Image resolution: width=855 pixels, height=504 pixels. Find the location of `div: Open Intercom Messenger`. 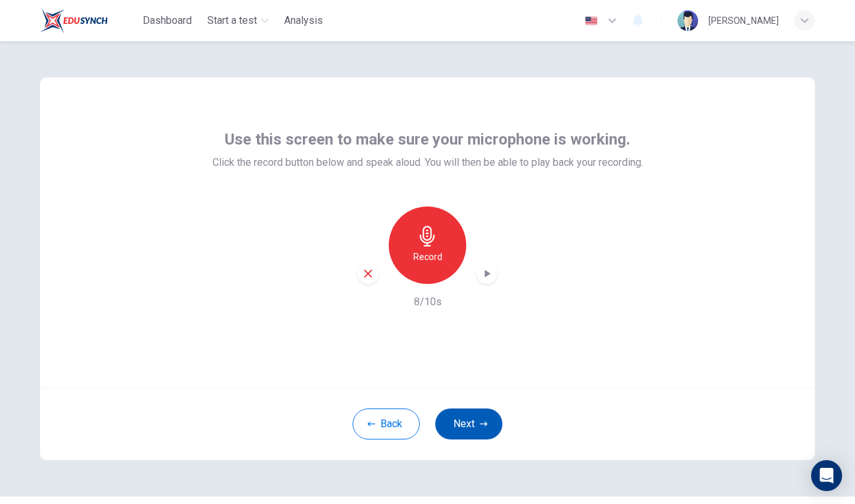

div: Open Intercom Messenger is located at coordinates (827, 476).